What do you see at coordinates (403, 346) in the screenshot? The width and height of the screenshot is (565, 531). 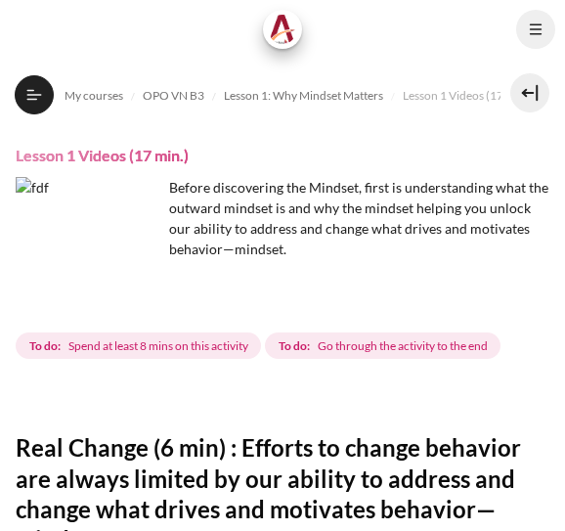 I see `span: Go through the activity to the end` at bounding box center [403, 346].